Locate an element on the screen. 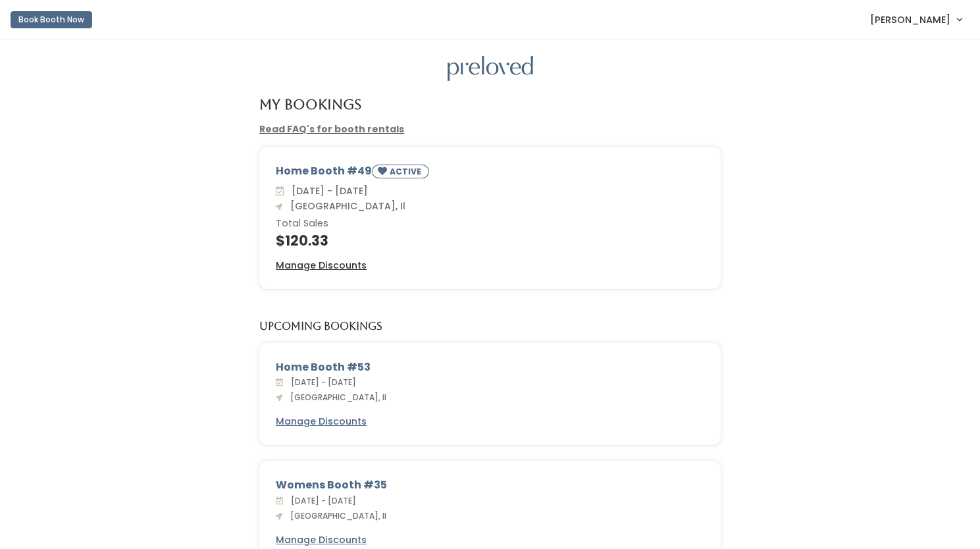 The image size is (980, 549). button: Book Booth Now is located at coordinates (51, 20).